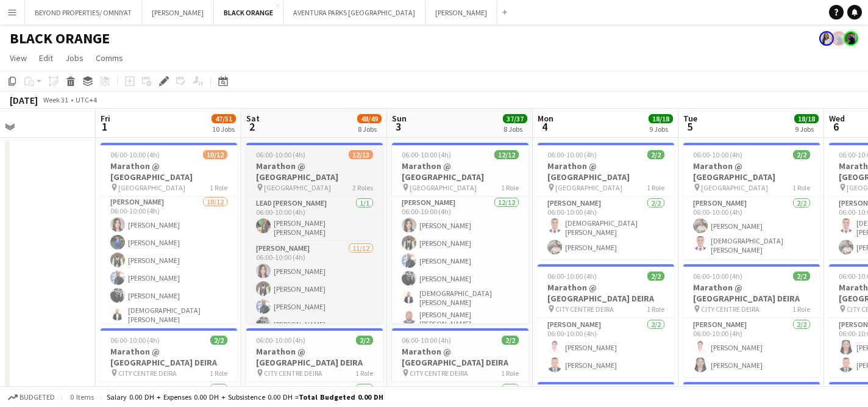 This screenshot has height=407, width=868. I want to click on span: Week 31, so click(55, 99).